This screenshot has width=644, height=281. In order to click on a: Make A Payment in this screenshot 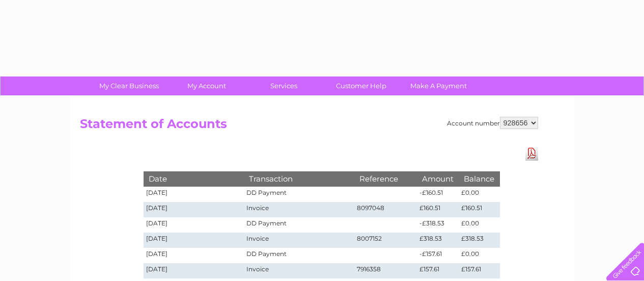, I will do `click(438, 85)`.